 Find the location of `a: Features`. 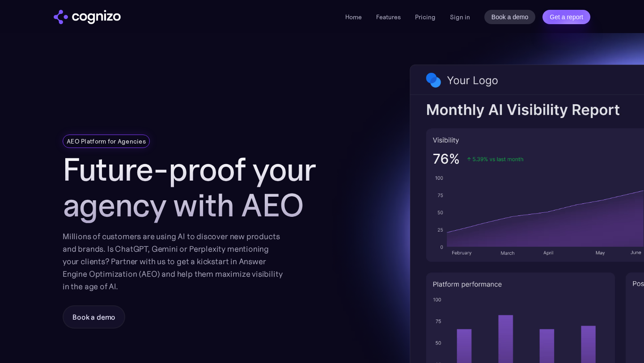

a: Features is located at coordinates (388, 17).